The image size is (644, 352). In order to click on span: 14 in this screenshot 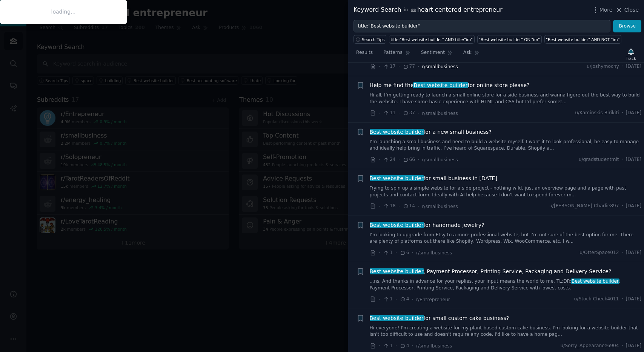, I will do `click(409, 206)`.